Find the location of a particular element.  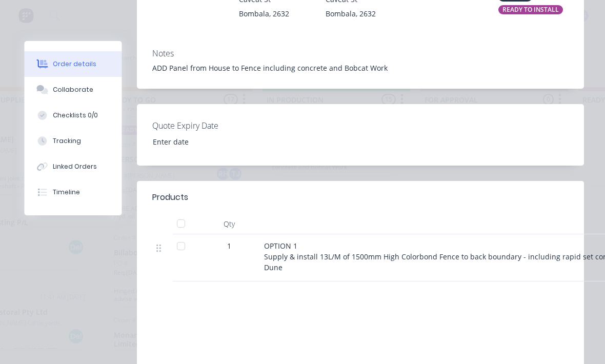

div: Products is located at coordinates (171, 198).